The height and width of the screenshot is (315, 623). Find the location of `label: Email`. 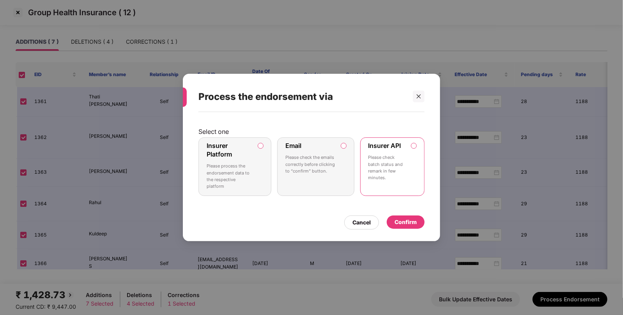

label: Email is located at coordinates (293, 145).